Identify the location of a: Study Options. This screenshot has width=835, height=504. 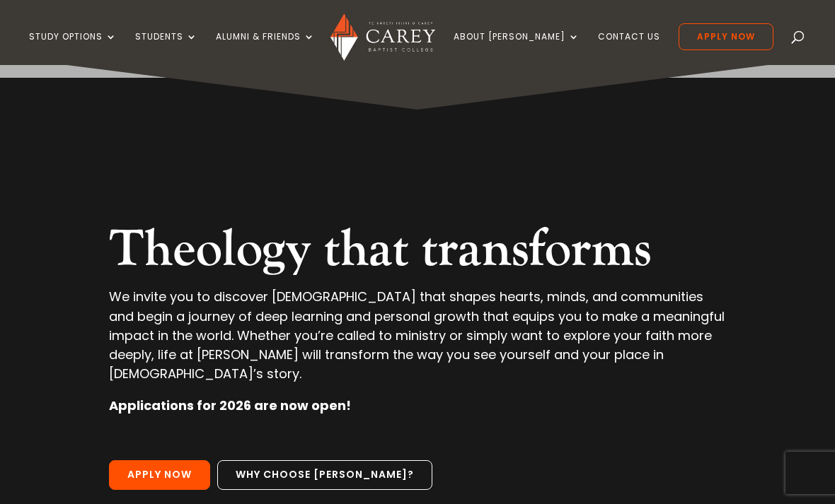
(72, 48).